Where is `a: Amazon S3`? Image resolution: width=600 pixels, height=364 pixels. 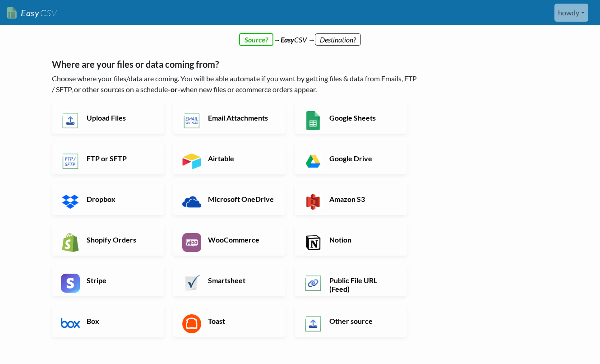 a: Amazon S3 is located at coordinates (351, 199).